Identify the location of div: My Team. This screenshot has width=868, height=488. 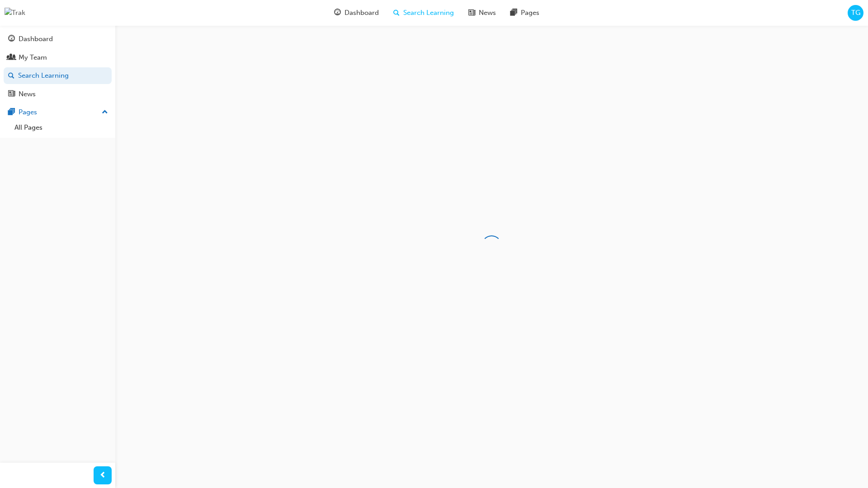
(33, 57).